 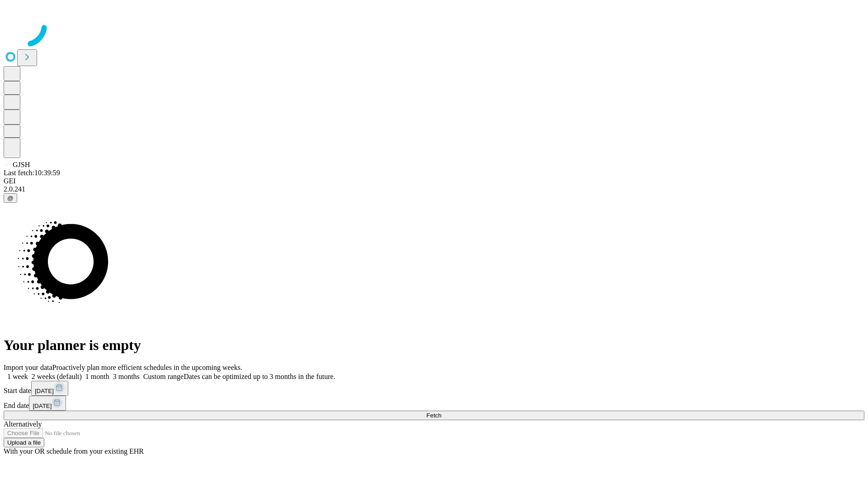 What do you see at coordinates (164, 376) in the screenshot?
I see `span: Custom range` at bounding box center [164, 376].